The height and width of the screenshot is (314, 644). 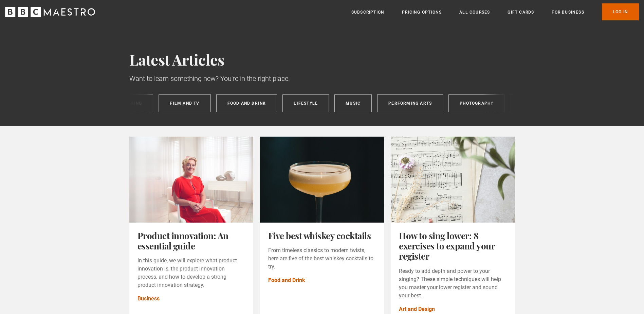 I want to click on a: BBC Maestro, so click(x=50, y=12).